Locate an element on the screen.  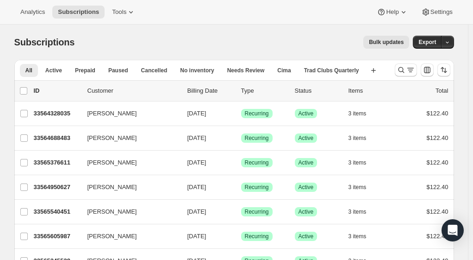
button: Subscriptions is located at coordinates (78, 12).